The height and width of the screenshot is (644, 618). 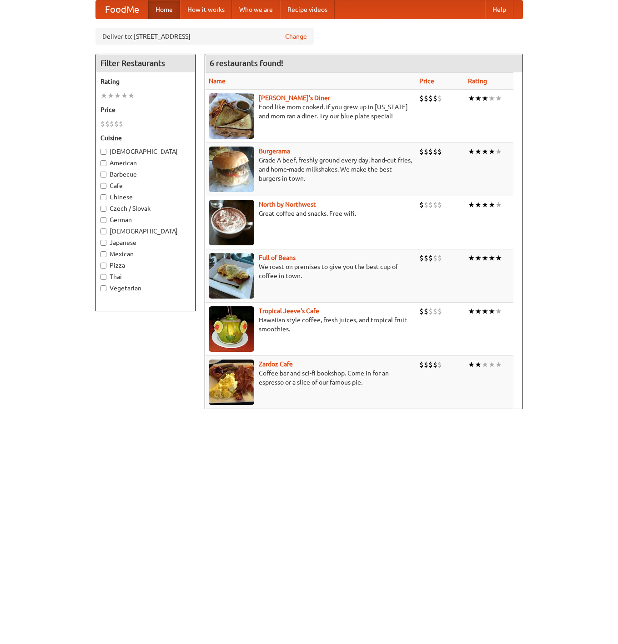 I want to click on img: jeeves.jpg, so click(x=232, y=329).